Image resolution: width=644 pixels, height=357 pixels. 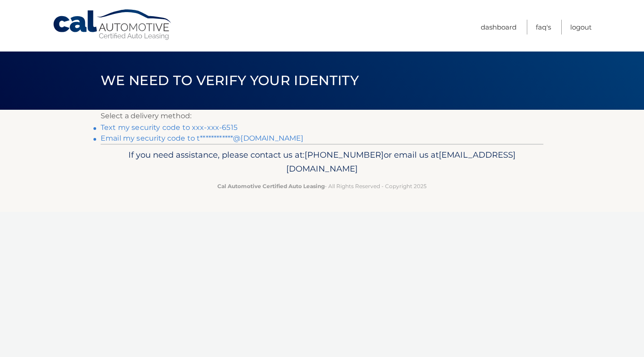 What do you see at coordinates (322, 162) in the screenshot?
I see `p: If you need assistance, please contact us at: or email us at` at bounding box center [322, 162].